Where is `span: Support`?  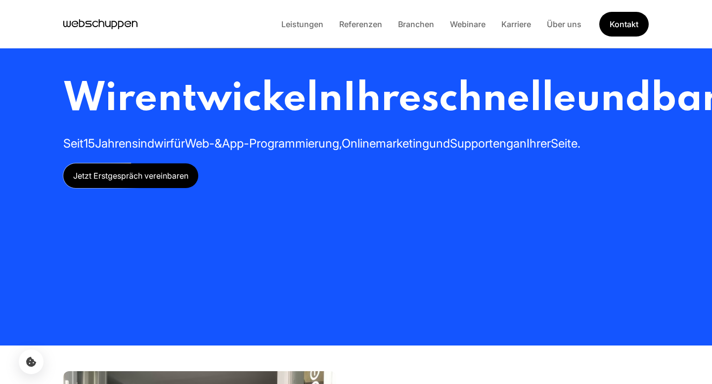
span: Support is located at coordinates (471, 143).